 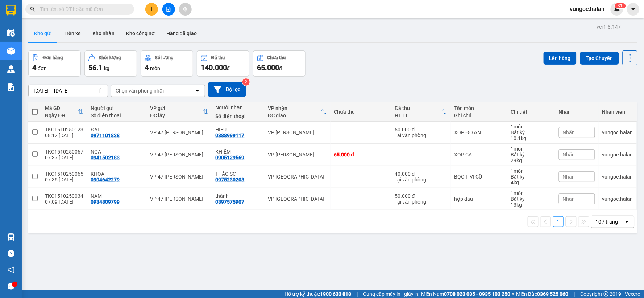 What do you see at coordinates (103, 34) in the screenshot?
I see `button: Kho nhận` at bounding box center [103, 34].